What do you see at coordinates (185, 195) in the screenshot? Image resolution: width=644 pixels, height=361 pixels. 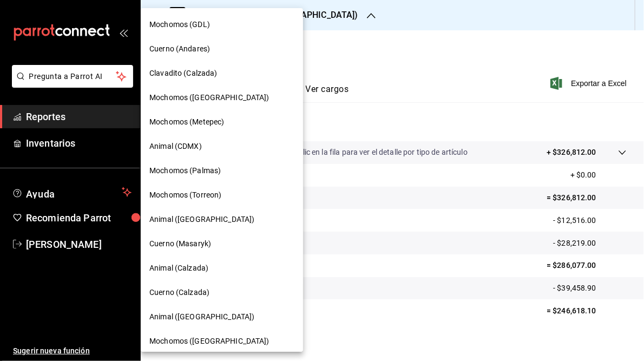 I see `span: Mochomos (Torreon)` at bounding box center [185, 195].